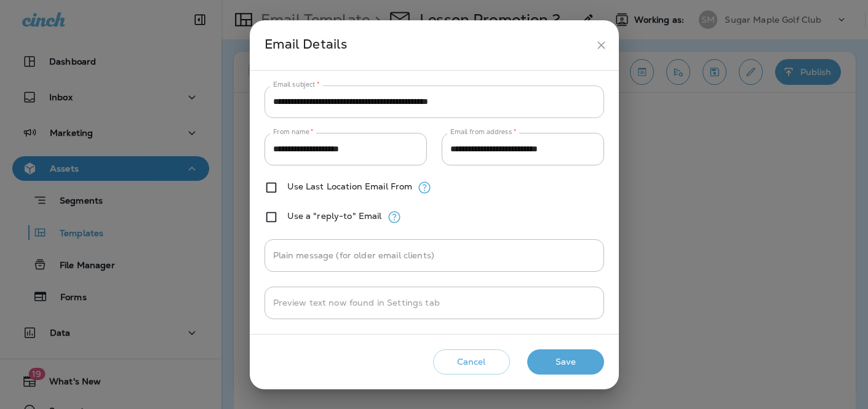 The image size is (868, 409). What do you see at coordinates (293, 132) in the screenshot?
I see `label: From name` at bounding box center [293, 132].